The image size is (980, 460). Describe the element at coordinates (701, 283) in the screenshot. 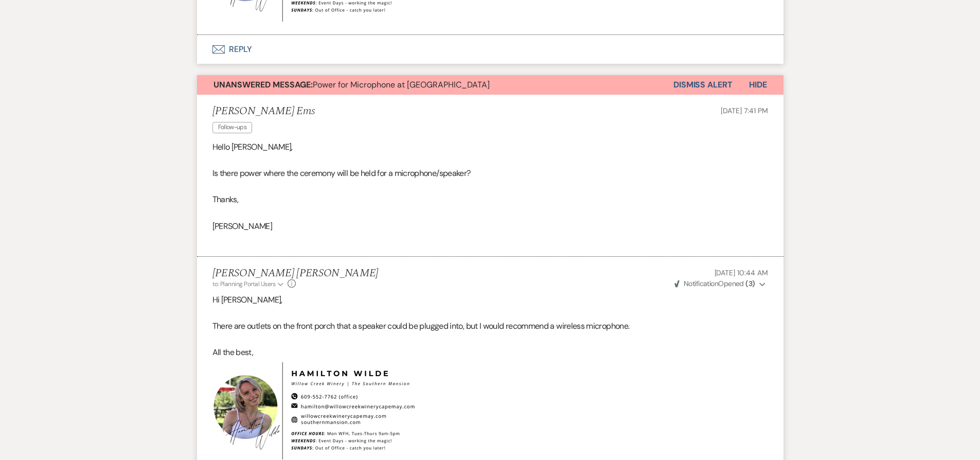

I see `span: Notification` at that location.